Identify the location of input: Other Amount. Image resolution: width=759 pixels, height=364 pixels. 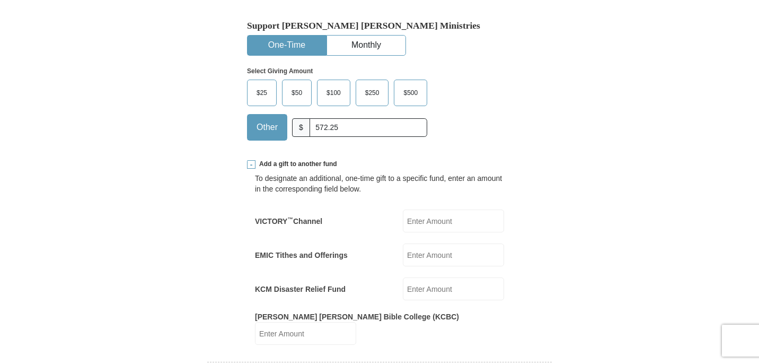
(369, 127).